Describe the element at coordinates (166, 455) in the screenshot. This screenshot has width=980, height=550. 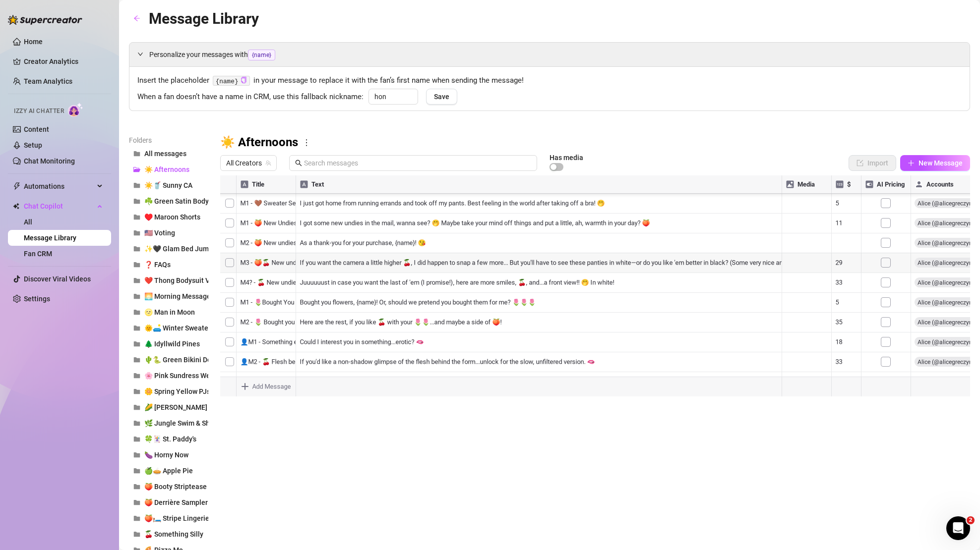
I see `span: 🍆 Horny Now` at that location.